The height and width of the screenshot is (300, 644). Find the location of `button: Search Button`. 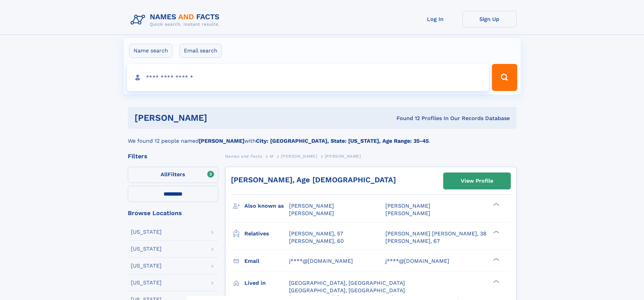

button: Search Button is located at coordinates (505, 78).